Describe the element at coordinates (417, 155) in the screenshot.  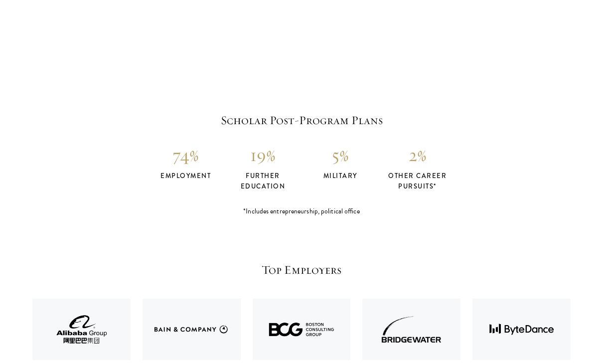
I see `h3: 2%` at that location.